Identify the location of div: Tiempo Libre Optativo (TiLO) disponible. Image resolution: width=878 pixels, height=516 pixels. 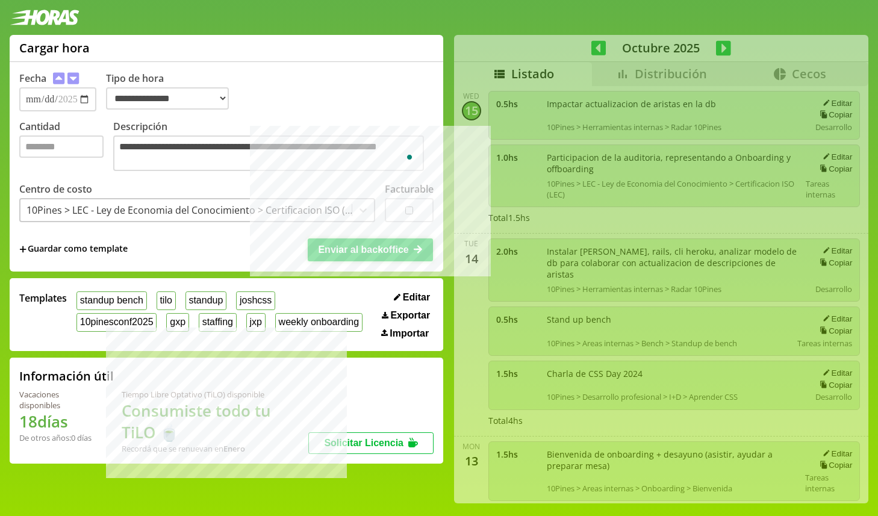
(215, 394).